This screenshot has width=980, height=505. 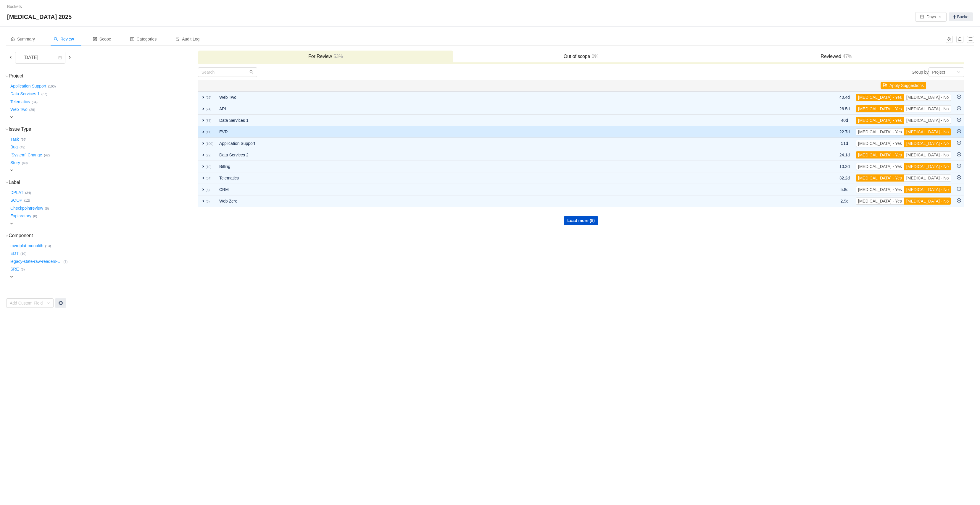 I want to click on td: Web Zero, so click(x=488, y=201).